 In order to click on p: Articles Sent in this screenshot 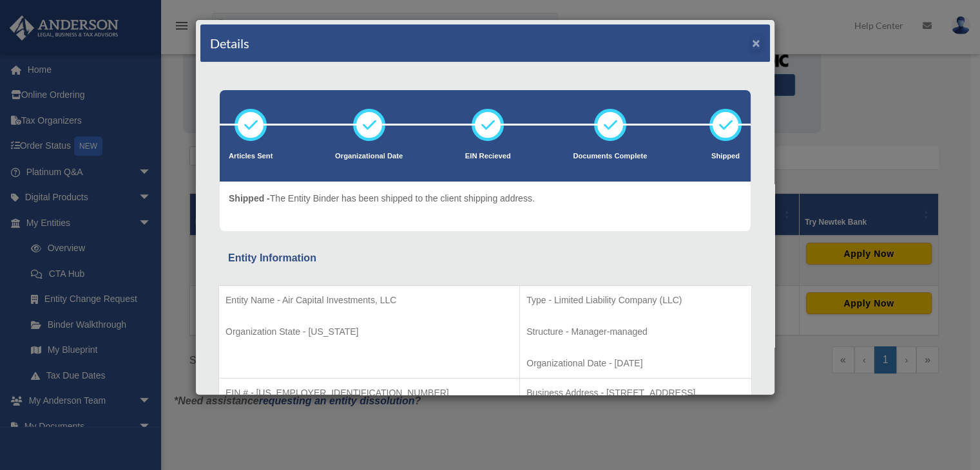, I will do `click(251, 156)`.